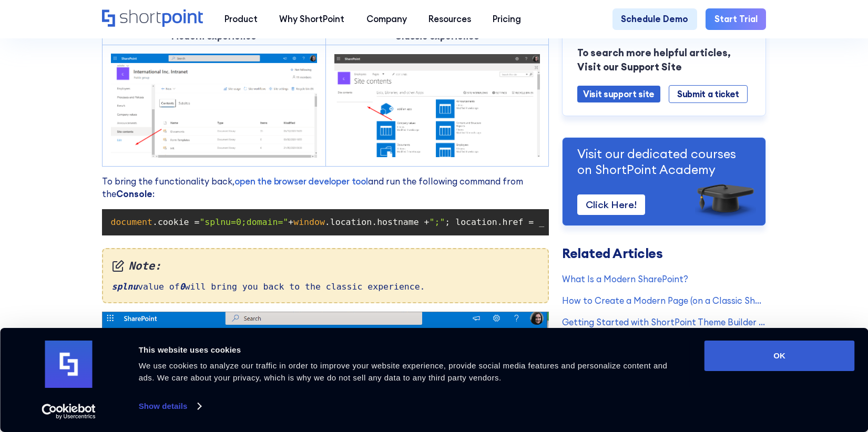  What do you see at coordinates (664, 60) in the screenshot?
I see `p: To search more helpful articles, Visit our Support Site` at bounding box center [664, 60].